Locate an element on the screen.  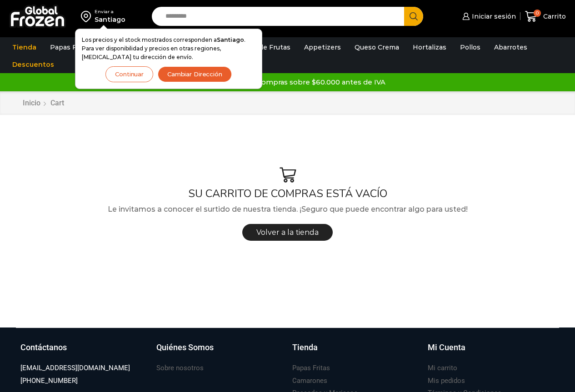
span: Carrito is located at coordinates (553, 16).